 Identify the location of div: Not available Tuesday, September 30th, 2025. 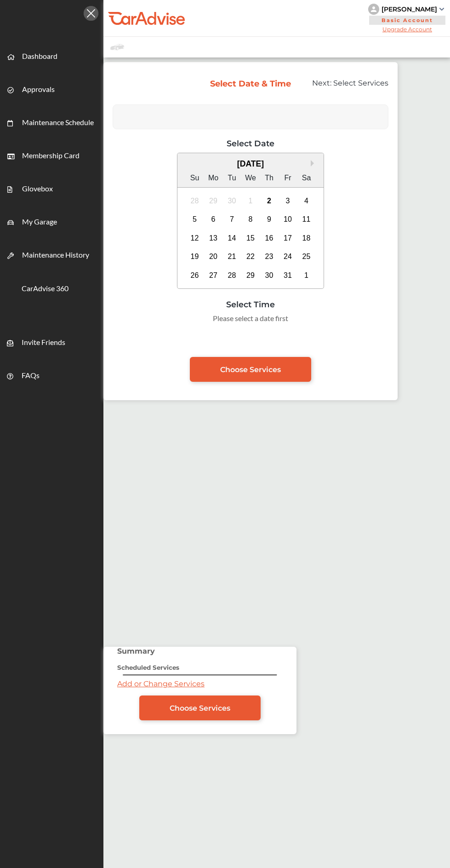
(232, 201).